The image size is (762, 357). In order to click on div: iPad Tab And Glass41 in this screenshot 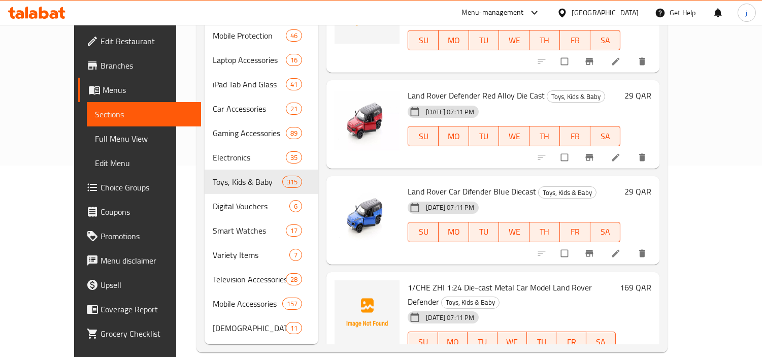, I will do `click(261, 84)`.